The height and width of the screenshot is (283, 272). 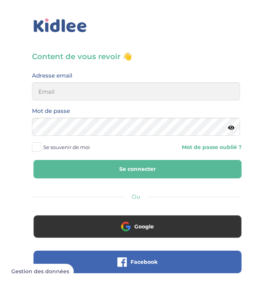 I want to click on img: logo_kidlee_bleu, so click(x=60, y=26).